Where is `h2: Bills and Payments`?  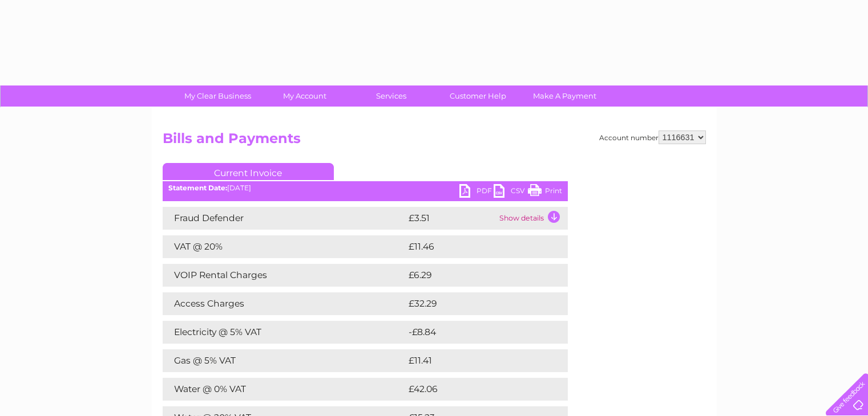
h2: Bills and Payments is located at coordinates (434, 141).